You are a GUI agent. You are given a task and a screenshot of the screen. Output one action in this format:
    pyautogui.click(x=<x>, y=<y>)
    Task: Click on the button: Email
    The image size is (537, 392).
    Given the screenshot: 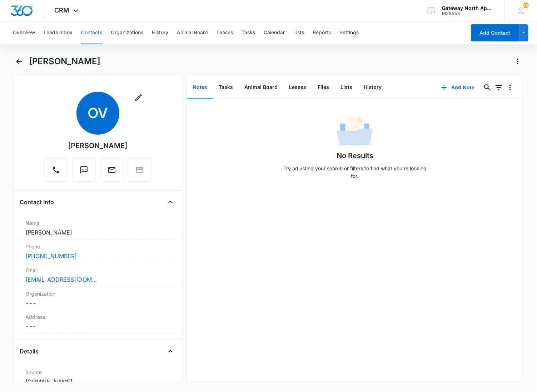 What is the action you would take?
    pyautogui.click(x=112, y=170)
    